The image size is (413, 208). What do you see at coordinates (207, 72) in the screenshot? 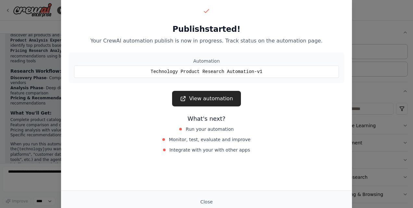
I see `div: Technology Product Research Automation-v1` at bounding box center [207, 72].